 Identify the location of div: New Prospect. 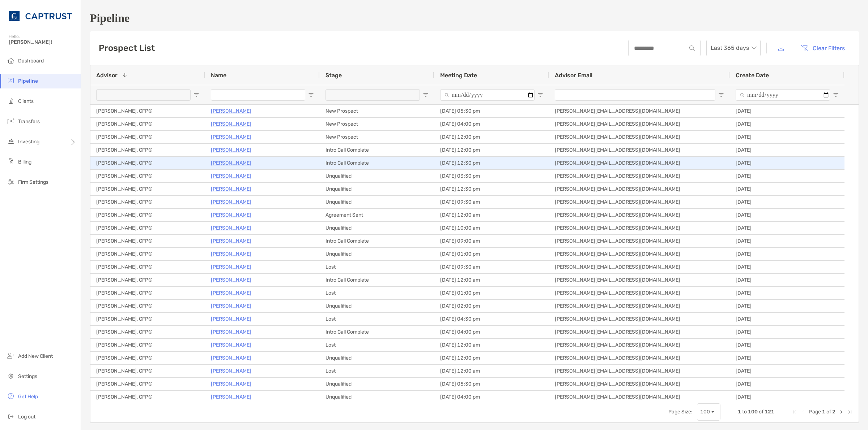
(377, 111).